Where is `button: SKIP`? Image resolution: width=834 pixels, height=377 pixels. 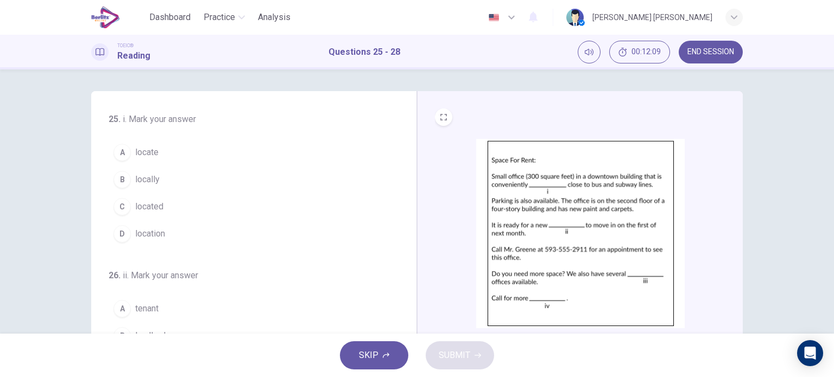
button: SKIP is located at coordinates (374, 356).